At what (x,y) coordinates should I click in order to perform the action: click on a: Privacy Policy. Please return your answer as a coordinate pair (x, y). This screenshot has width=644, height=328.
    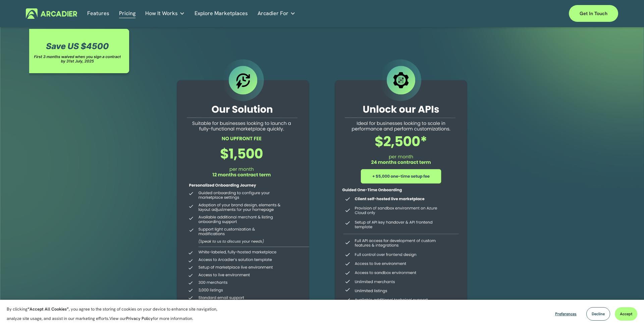
    Looking at the image, I should click on (140, 318).